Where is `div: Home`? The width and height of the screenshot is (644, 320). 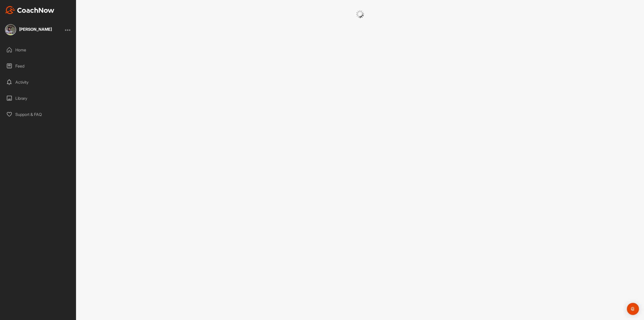
div: Home is located at coordinates (38, 50).